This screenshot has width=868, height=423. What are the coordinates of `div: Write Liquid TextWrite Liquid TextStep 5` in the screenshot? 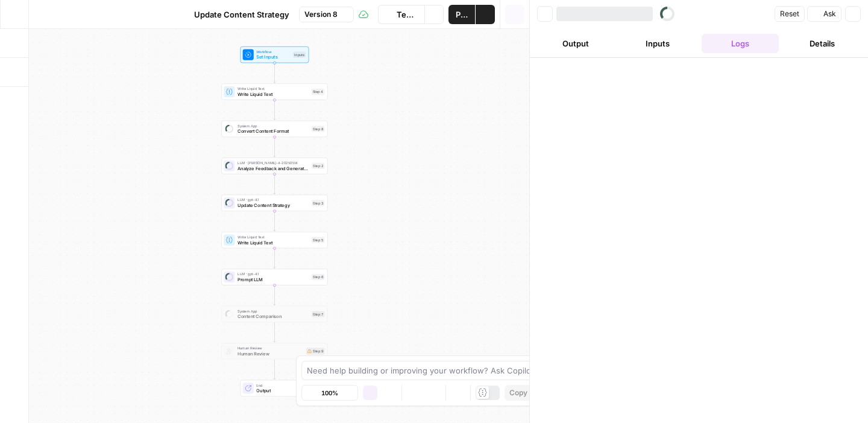 It's located at (274, 240).